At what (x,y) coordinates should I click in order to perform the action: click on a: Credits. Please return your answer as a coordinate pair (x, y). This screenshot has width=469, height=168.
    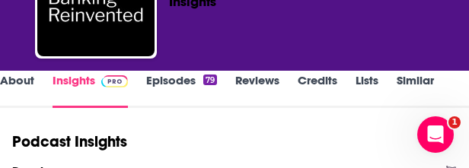
    Looking at the image, I should click on (317, 91).